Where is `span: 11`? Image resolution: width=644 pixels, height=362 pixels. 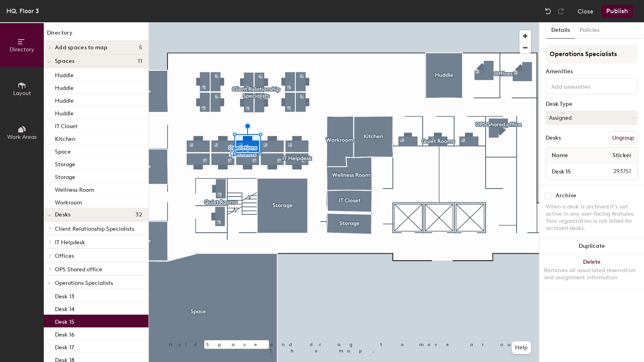
span: 11 is located at coordinates (140, 61).